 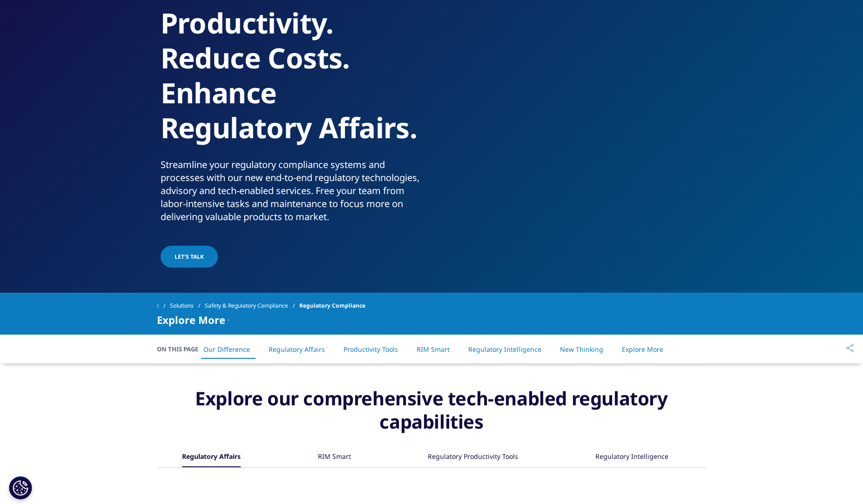 What do you see at coordinates (371, 349) in the screenshot?
I see `a: Productivity Tools` at bounding box center [371, 349].